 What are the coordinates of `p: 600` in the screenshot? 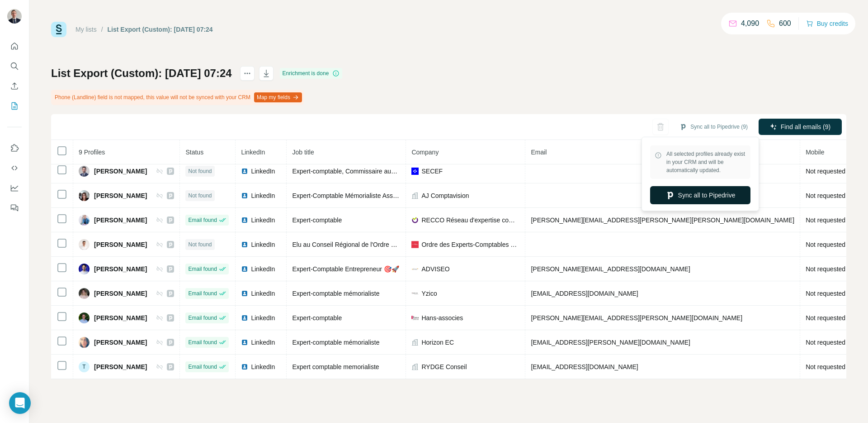 It's located at (784, 24).